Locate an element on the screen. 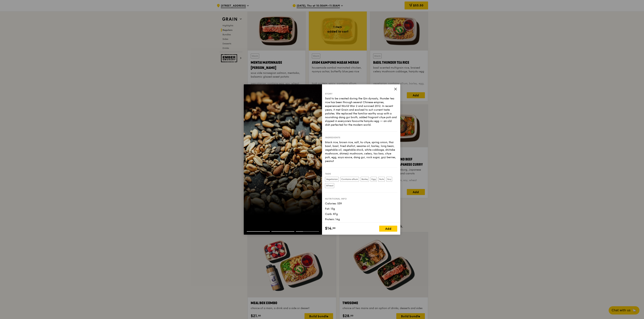 The width and height of the screenshot is (644, 319). div: Fat: 15g is located at coordinates (361, 209).